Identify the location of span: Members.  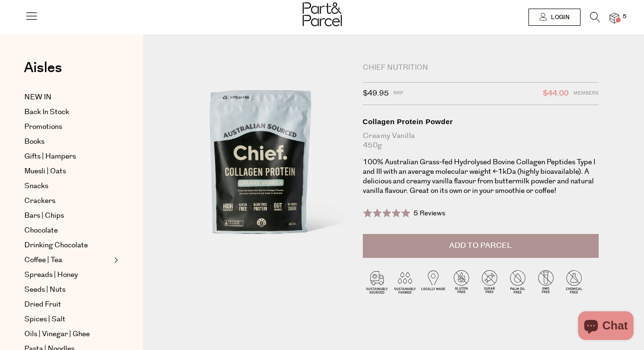
(586, 94).